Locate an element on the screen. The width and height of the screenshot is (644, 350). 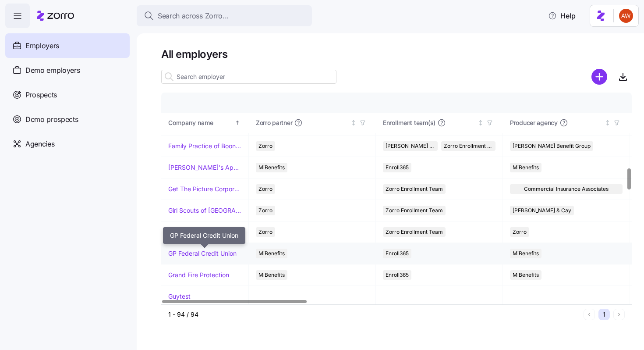
span: Zorro partner is located at coordinates (274, 123).